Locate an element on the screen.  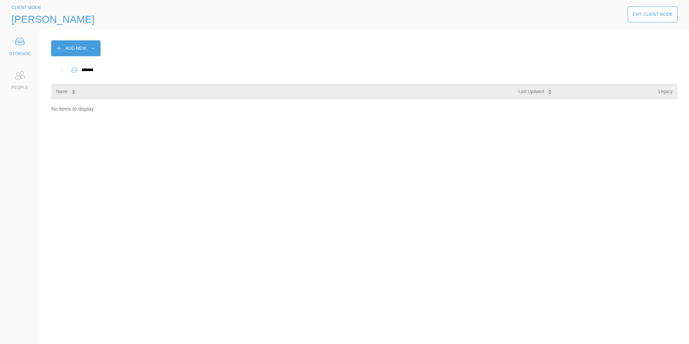
div: Exit Client Mode is located at coordinates (653, 14).